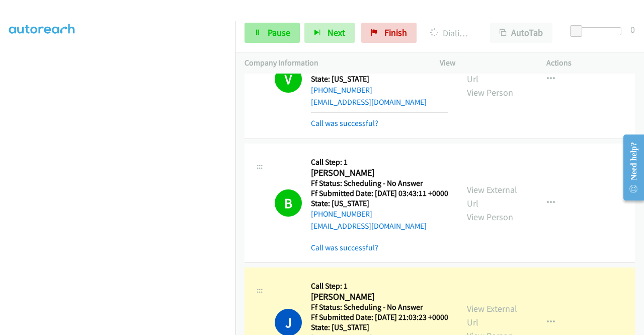 This screenshot has height=335, width=644. What do you see at coordinates (288, 203) in the screenshot?
I see `h1: B` at bounding box center [288, 203].